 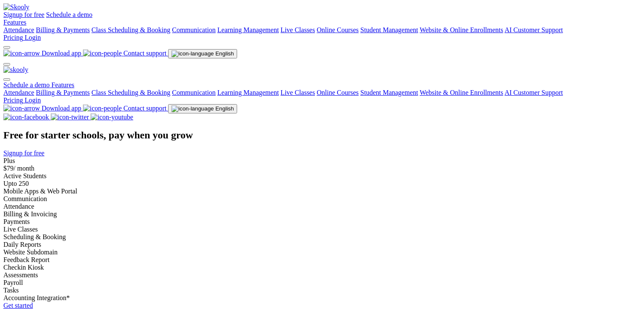 I want to click on div: Attendance, so click(x=322, y=206).